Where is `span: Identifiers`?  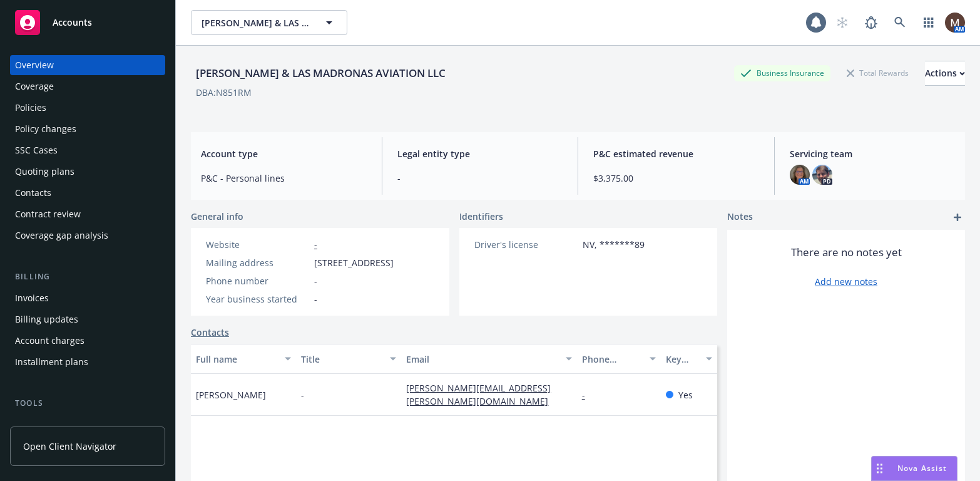 span: Identifiers is located at coordinates (482, 216).